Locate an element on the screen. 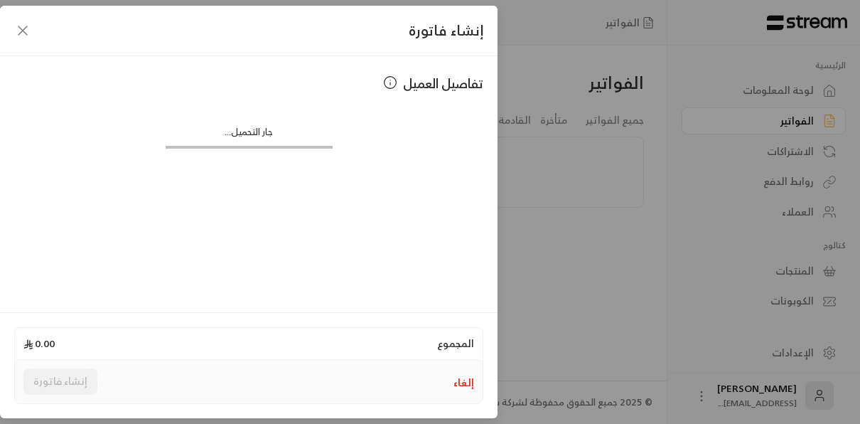  span: تفاصيل العميل is located at coordinates (443, 83).